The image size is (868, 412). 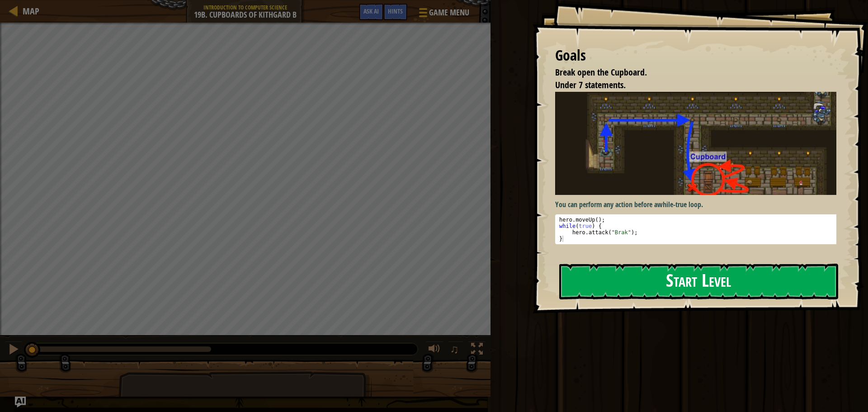 I want to click on span: Hints, so click(x=395, y=11).